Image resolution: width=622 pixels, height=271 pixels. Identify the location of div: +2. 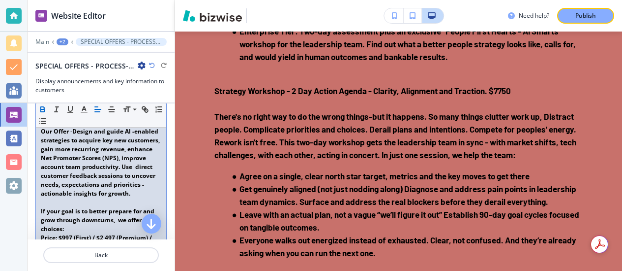
(62, 42).